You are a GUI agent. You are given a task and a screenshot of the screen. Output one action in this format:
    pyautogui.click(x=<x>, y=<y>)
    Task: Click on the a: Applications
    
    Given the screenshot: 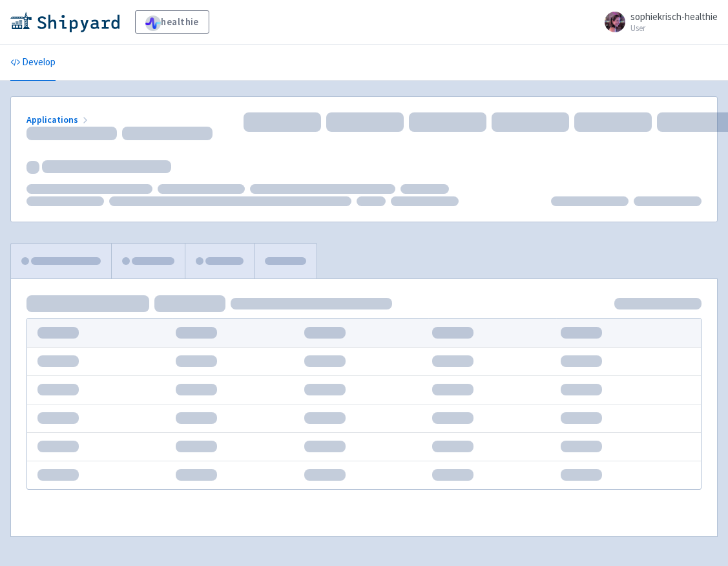 What is the action you would take?
    pyautogui.click(x=58, y=119)
    